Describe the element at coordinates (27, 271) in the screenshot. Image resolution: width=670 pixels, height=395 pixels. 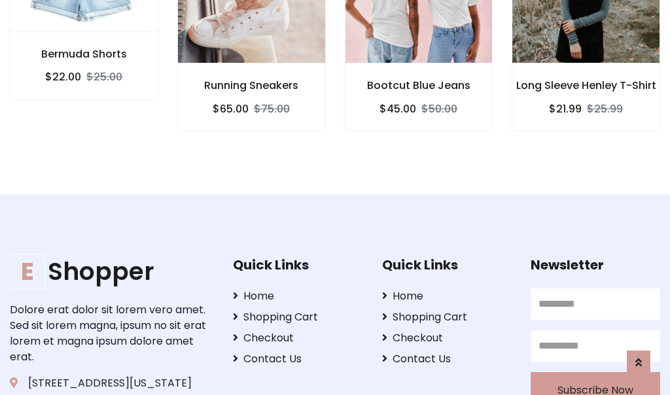
I see `span: E` at that location.